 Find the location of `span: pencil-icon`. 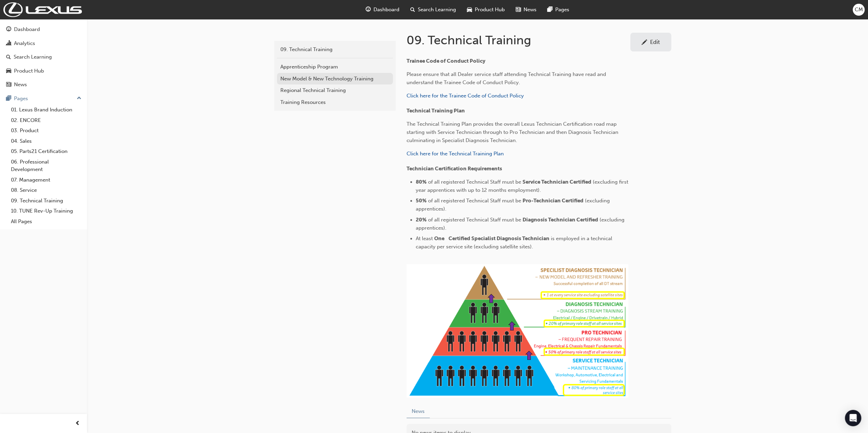

span: pencil-icon is located at coordinates (644, 43).